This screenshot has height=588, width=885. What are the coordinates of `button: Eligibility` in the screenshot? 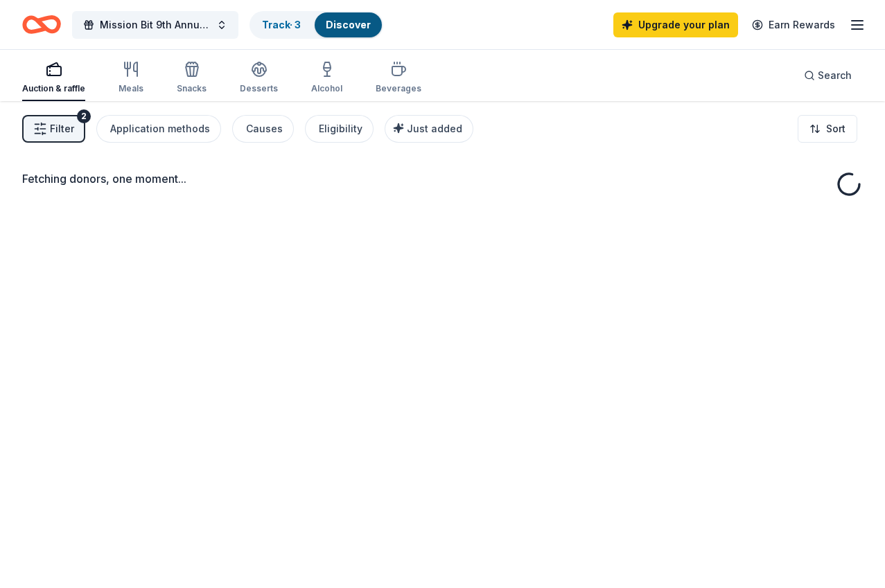 It's located at (339, 129).